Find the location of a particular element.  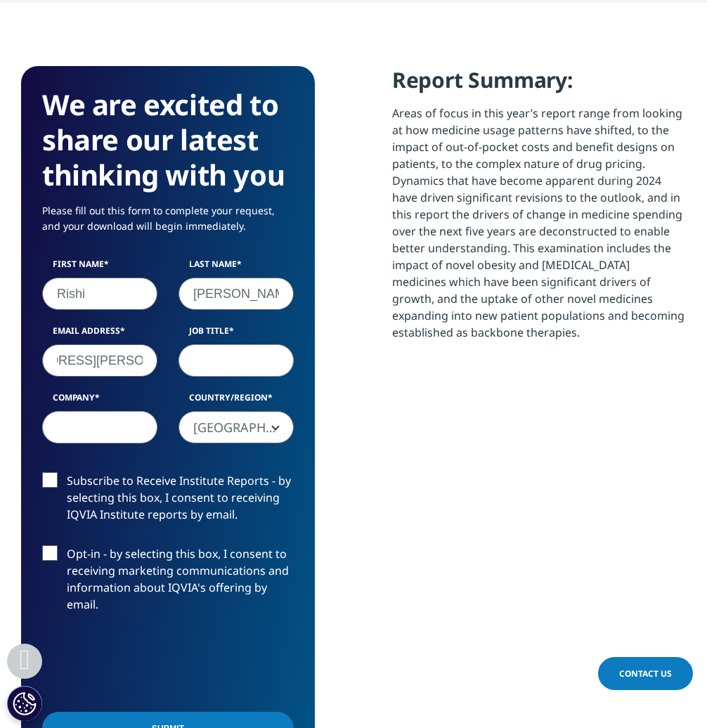

h4: Report Summary: is located at coordinates (539, 85).